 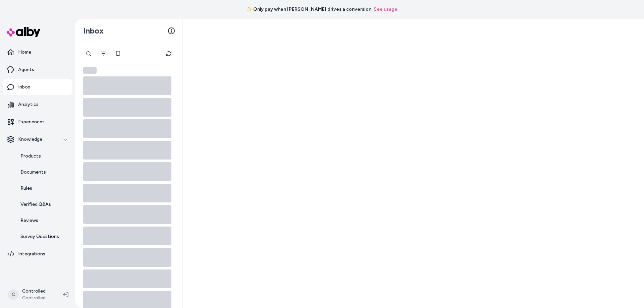 I want to click on h2: Inbox, so click(x=93, y=31).